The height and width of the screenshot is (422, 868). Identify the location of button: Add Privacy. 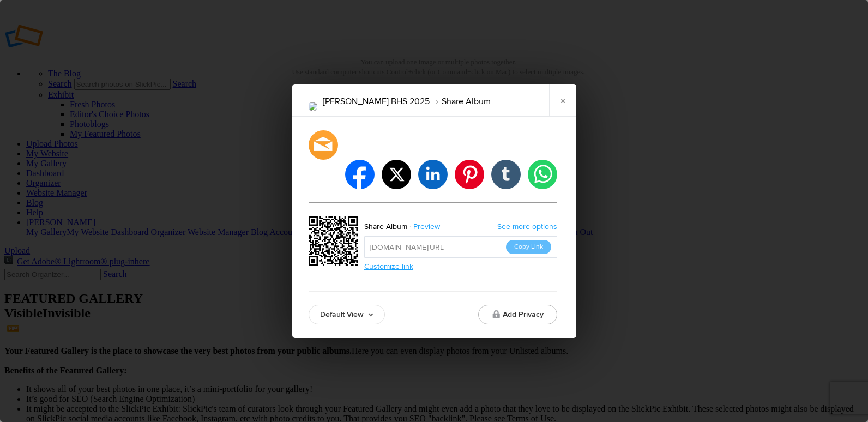
(517, 315).